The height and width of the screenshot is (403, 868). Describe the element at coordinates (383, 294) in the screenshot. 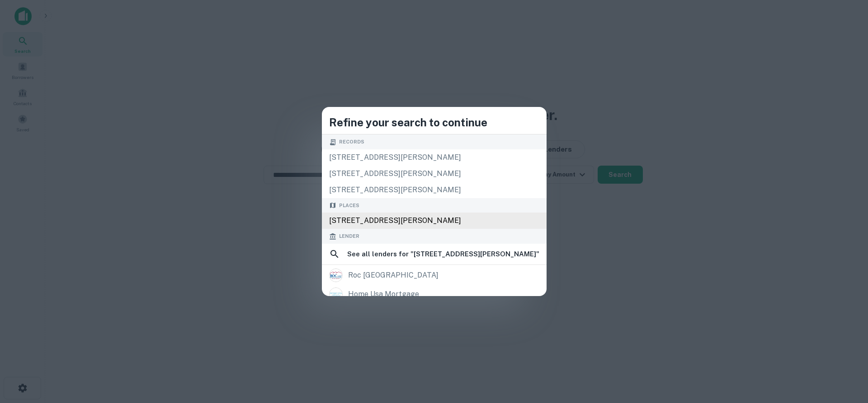

I see `div: home usa mortgage` at that location.